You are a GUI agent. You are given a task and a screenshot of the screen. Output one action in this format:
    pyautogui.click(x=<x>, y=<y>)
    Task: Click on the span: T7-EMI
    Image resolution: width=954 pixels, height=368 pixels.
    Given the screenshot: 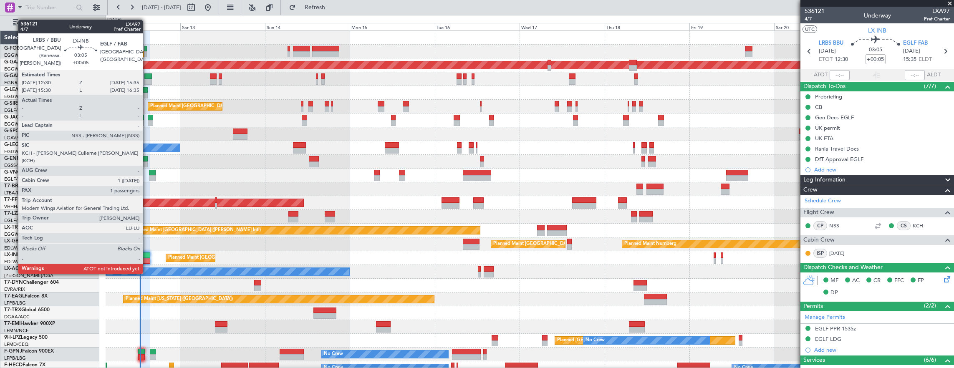 What is the action you would take?
    pyautogui.click(x=12, y=324)
    